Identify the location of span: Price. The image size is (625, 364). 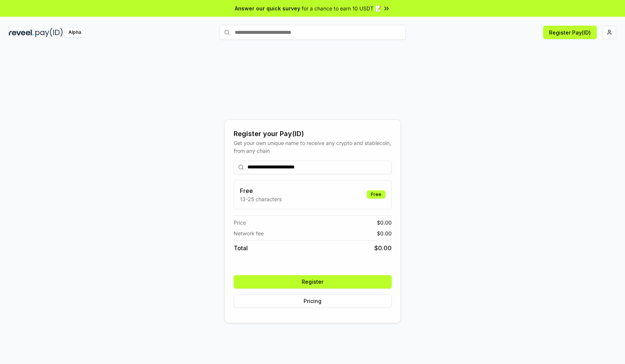
(240, 222).